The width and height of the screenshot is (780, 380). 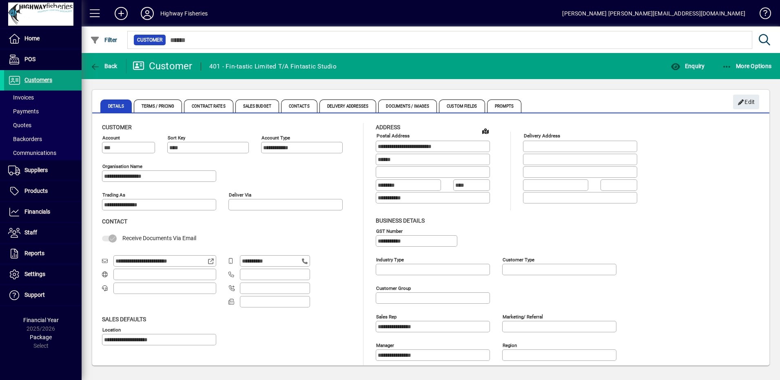 I want to click on mat-label: GST Number, so click(x=389, y=231).